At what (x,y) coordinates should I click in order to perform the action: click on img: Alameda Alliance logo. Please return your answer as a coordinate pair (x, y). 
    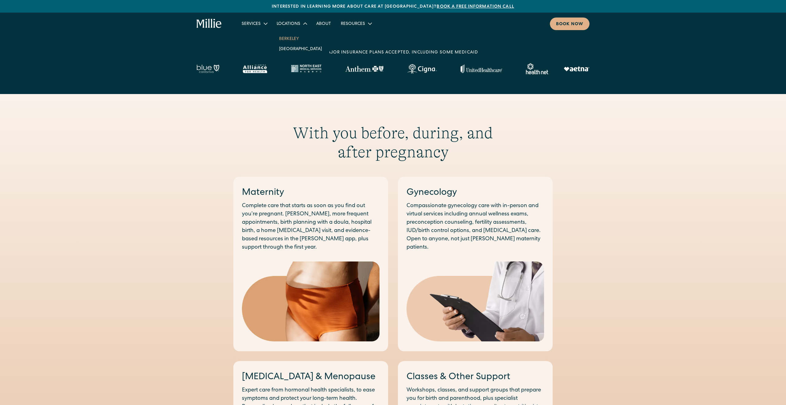
    Looking at the image, I should click on (255, 69).